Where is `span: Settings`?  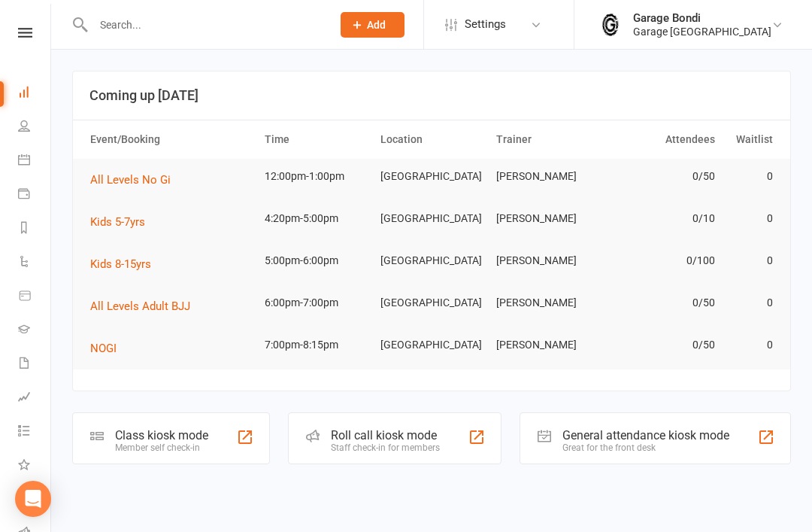 span: Settings is located at coordinates (485, 24).